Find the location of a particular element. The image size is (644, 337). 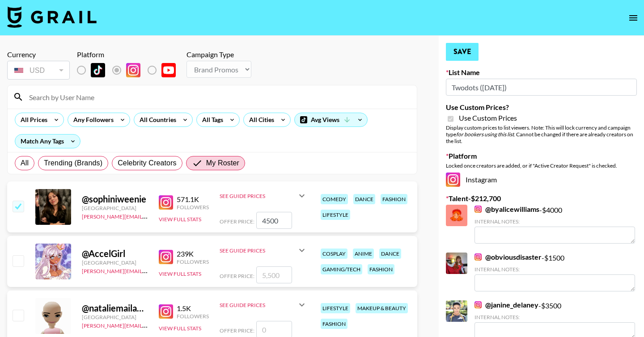

input: 4,500 is located at coordinates (274, 221).